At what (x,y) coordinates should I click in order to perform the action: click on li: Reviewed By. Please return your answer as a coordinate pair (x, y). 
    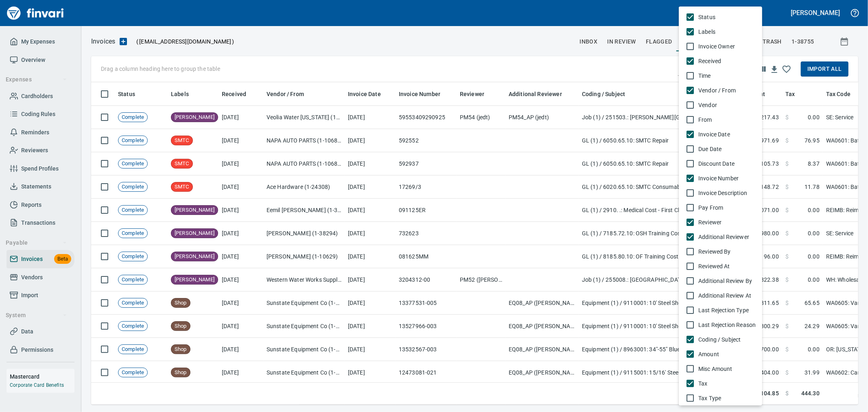
    Looking at the image, I should click on (720, 252).